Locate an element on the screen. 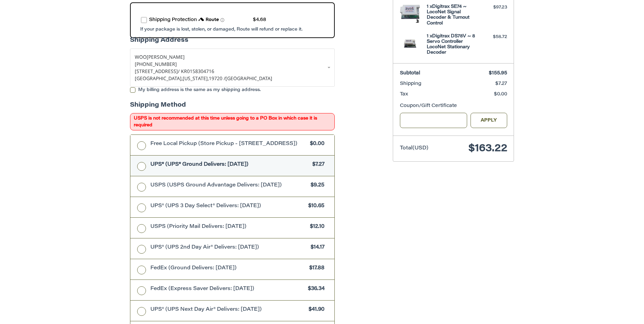 The height and width of the screenshot is (324, 644). legend: Shipping Method is located at coordinates (158, 107).